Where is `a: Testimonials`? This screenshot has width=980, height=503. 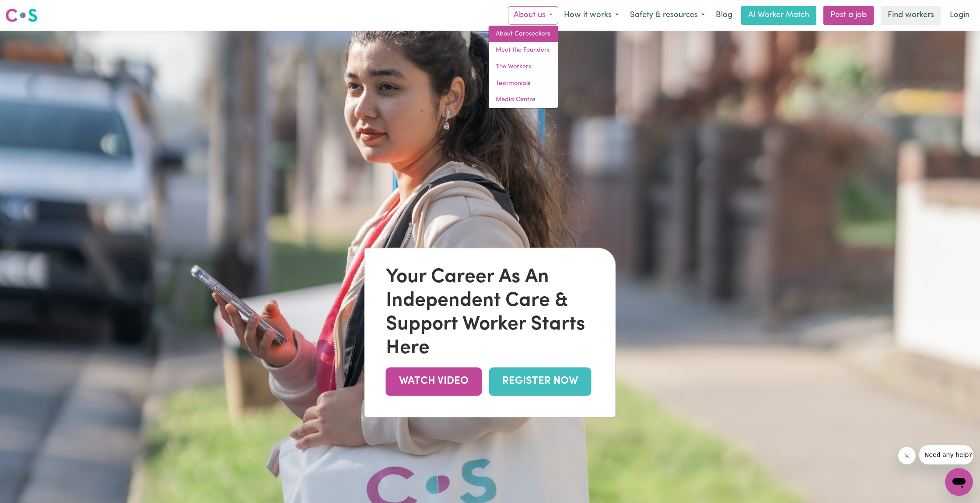
a: Testimonials is located at coordinates (523, 84).